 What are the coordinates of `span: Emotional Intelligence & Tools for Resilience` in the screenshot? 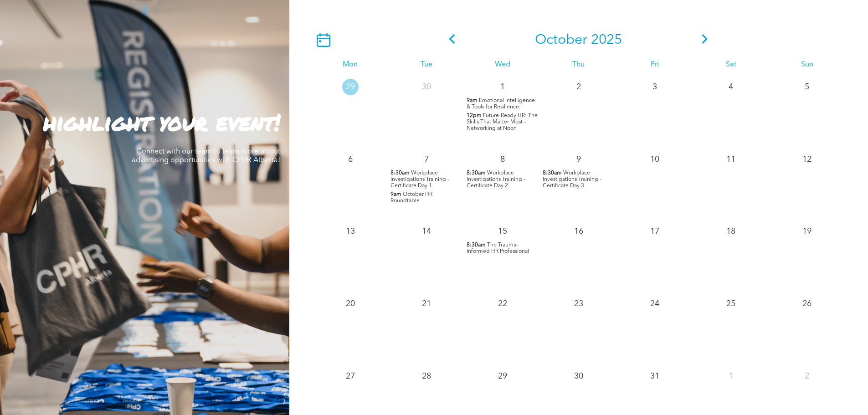 It's located at (501, 104).